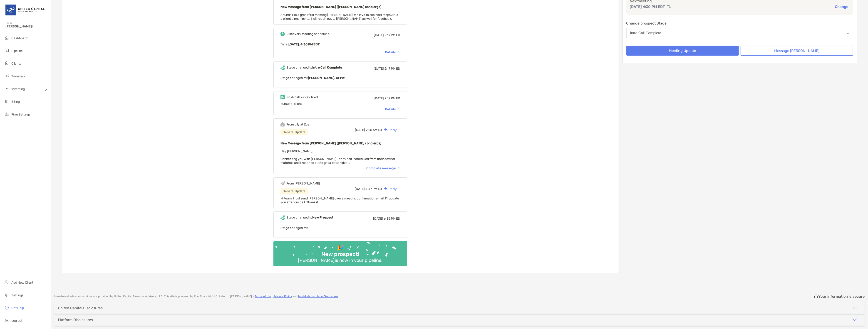 This screenshot has height=329, width=868. Describe the element at coordinates (308, 34) in the screenshot. I see `div: Discovery Meeting scheduled.` at that location.